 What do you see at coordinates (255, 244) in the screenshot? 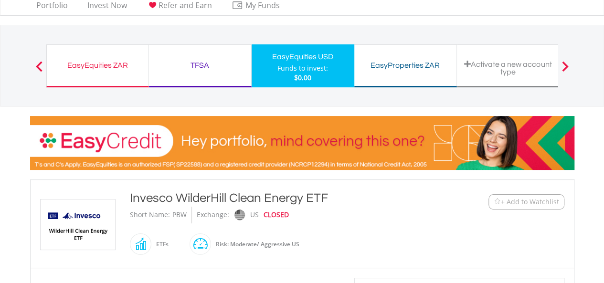
I see `div: Risk: Moderate/ Aggressive US` at bounding box center [255, 244].